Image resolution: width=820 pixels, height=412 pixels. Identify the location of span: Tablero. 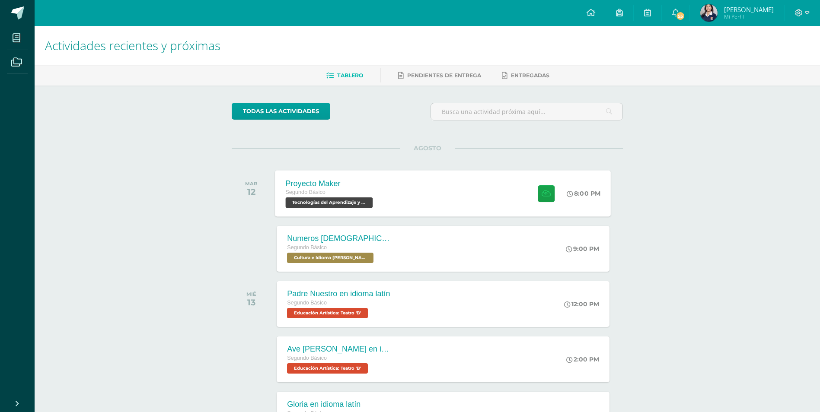
(350, 75).